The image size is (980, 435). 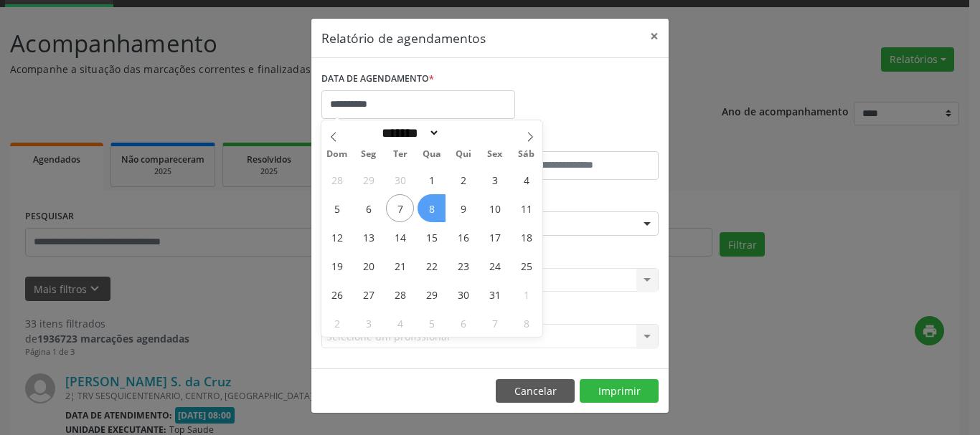 I want to click on span: Outubro 6, 2025, so click(x=368, y=208).